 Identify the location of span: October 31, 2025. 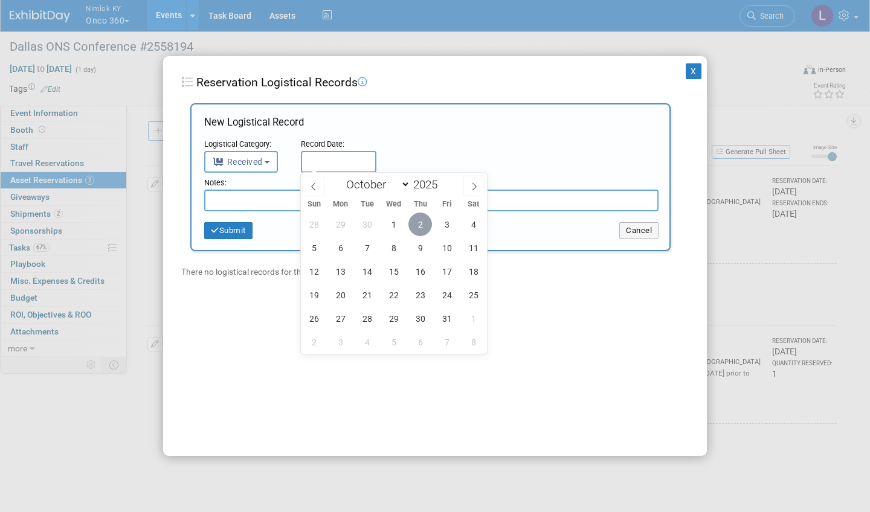
(446, 318).